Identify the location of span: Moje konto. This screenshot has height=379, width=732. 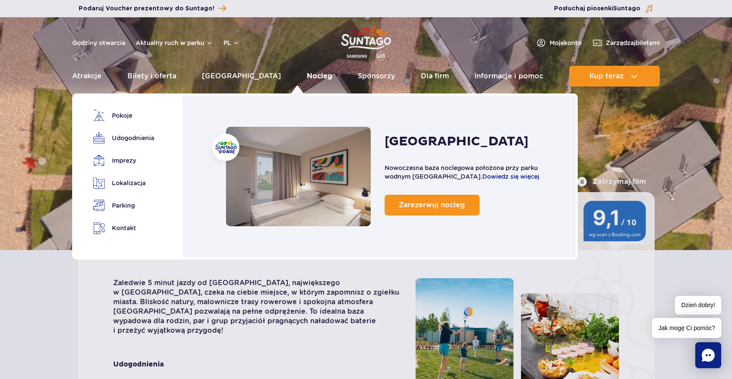
(566, 43).